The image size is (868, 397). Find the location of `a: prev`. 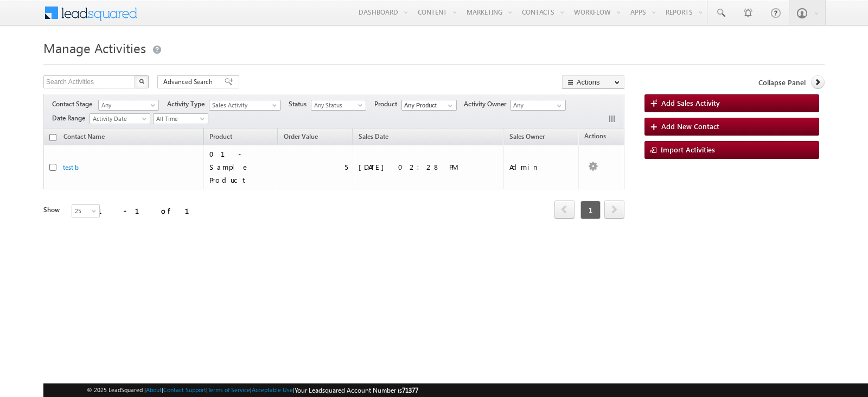

a: prev is located at coordinates (564, 210).